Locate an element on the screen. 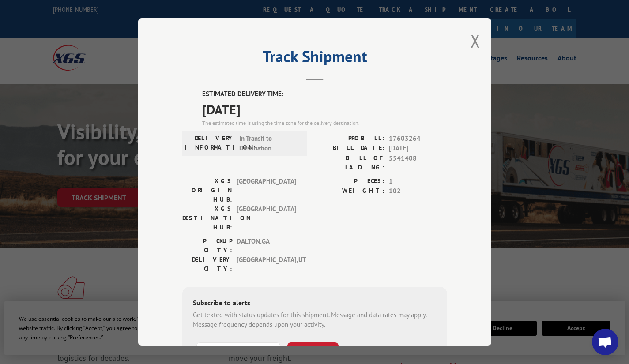  span: 17603264 is located at coordinates (418, 139).